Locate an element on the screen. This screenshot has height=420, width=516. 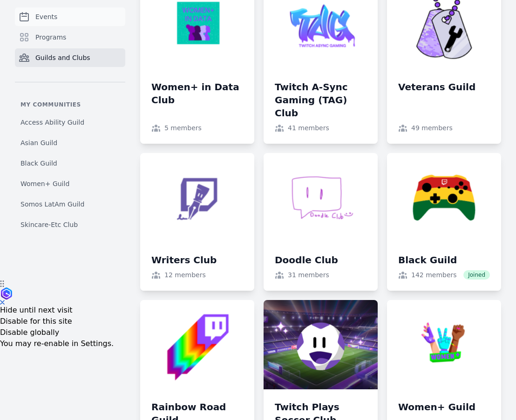
span: Access Ability Guild is located at coordinates (52, 122).